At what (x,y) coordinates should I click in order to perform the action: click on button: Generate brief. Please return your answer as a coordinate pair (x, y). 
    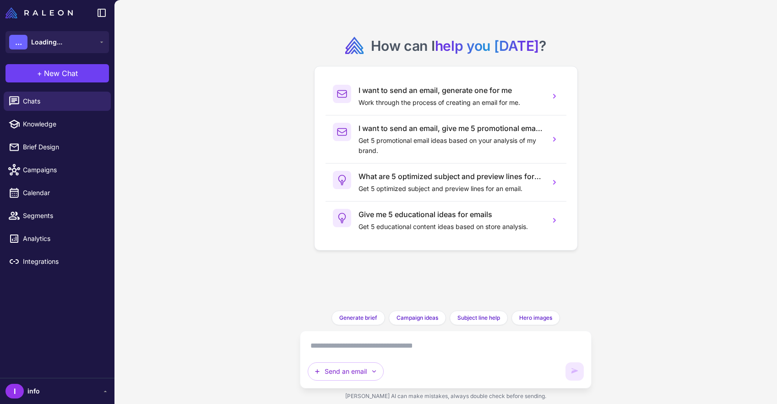
    Looking at the image, I should click on (358, 318).